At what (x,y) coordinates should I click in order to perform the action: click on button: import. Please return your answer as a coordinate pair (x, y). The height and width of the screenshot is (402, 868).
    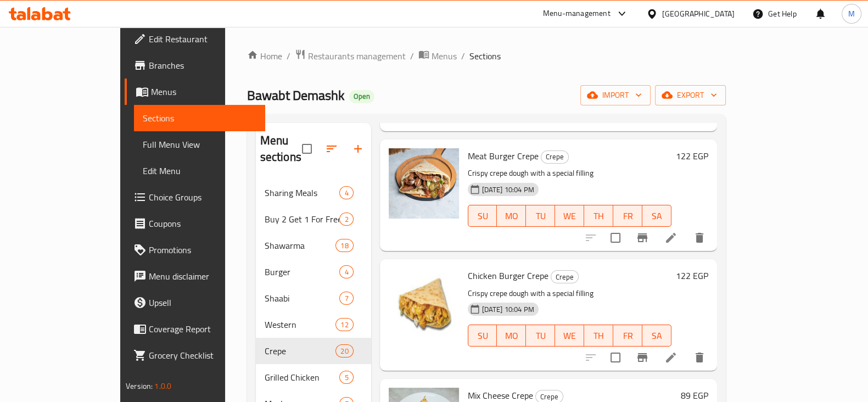
    Looking at the image, I should click on (615, 95).